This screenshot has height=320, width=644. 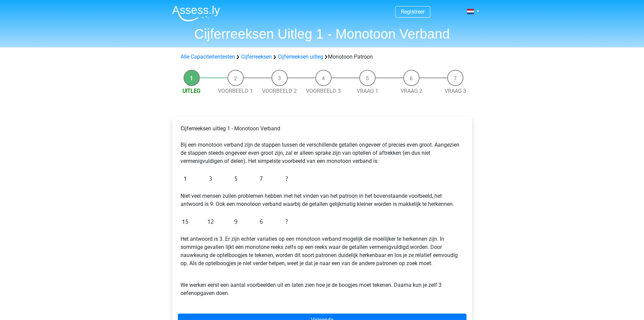 I want to click on a: Vraag 1, so click(x=367, y=90).